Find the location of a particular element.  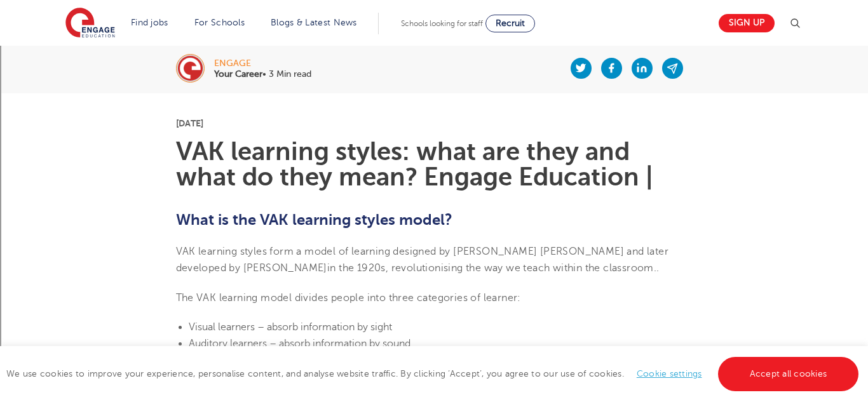

div: Sort New > Old is located at coordinates (434, 47).